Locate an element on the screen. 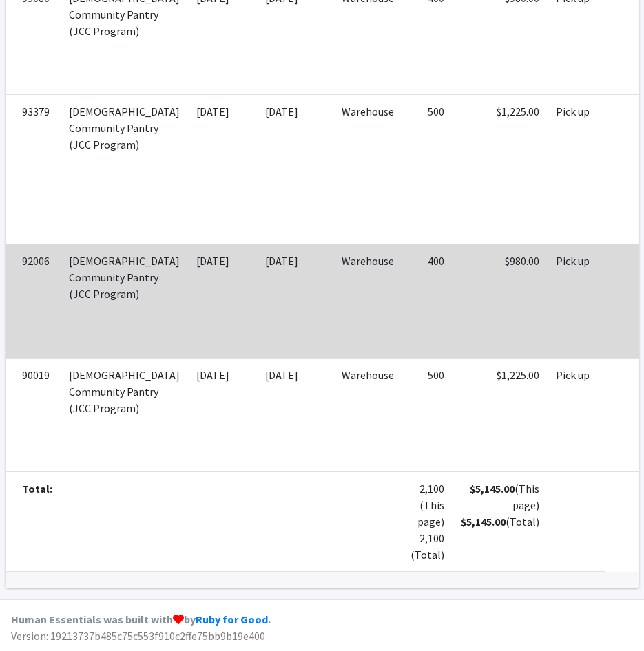 The image size is (644, 651). td: 400 is located at coordinates (427, 300).